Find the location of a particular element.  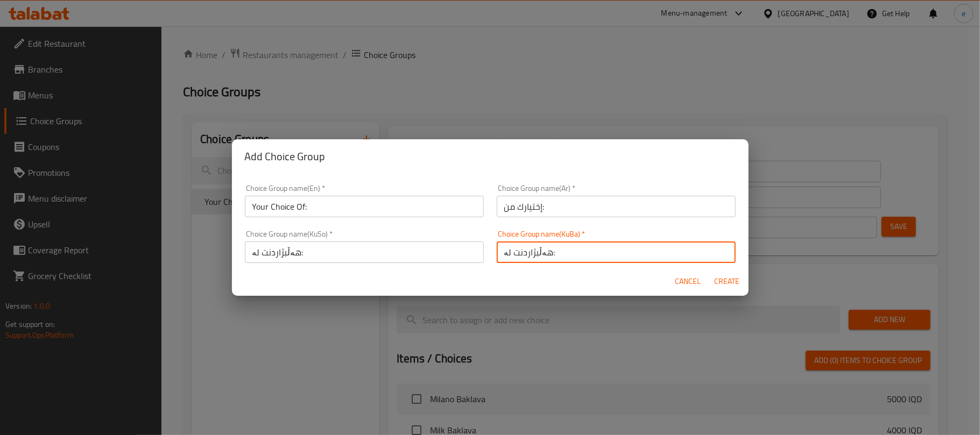

button: Create is located at coordinates (727, 281).